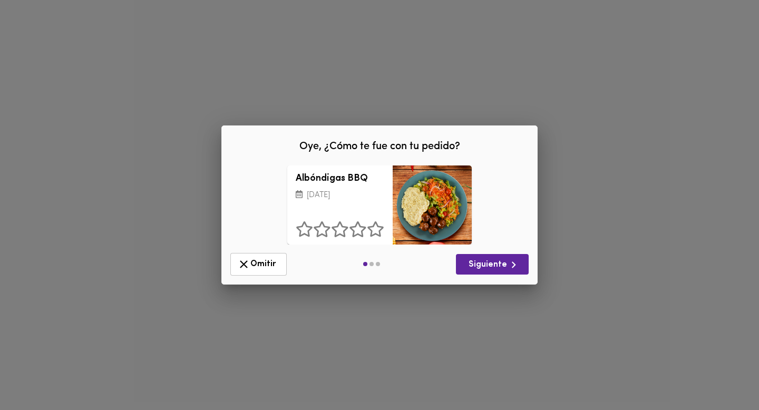 This screenshot has width=759, height=410. What do you see at coordinates (492, 264) in the screenshot?
I see `button: Siguiente` at bounding box center [492, 264].